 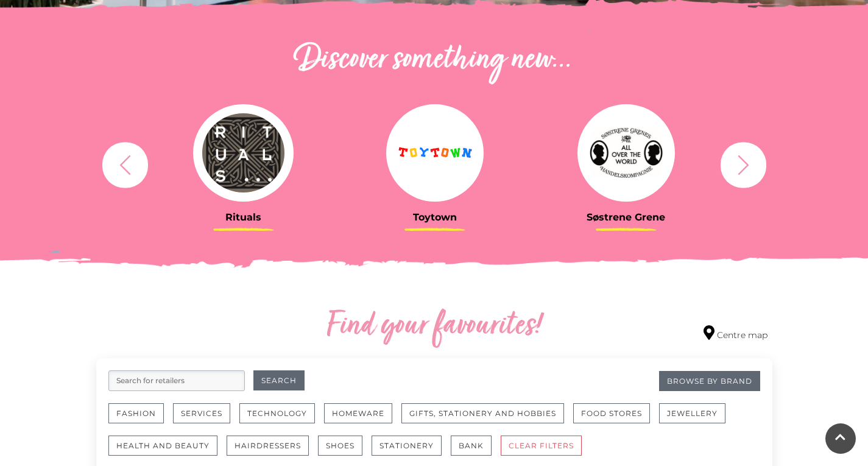 I want to click on button: Shoes, so click(x=340, y=445).